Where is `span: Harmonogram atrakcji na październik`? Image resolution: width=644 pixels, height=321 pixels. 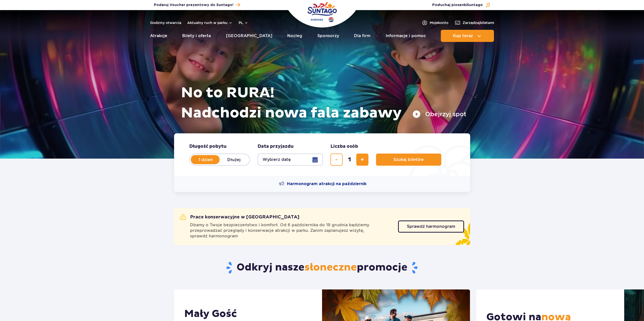 span: Harmonogram atrakcji na październik is located at coordinates (326, 184).